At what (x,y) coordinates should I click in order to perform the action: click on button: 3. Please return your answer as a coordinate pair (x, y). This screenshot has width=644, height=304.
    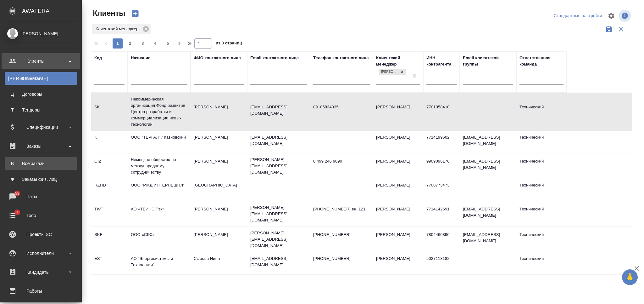
    Looking at the image, I should click on (143, 44).